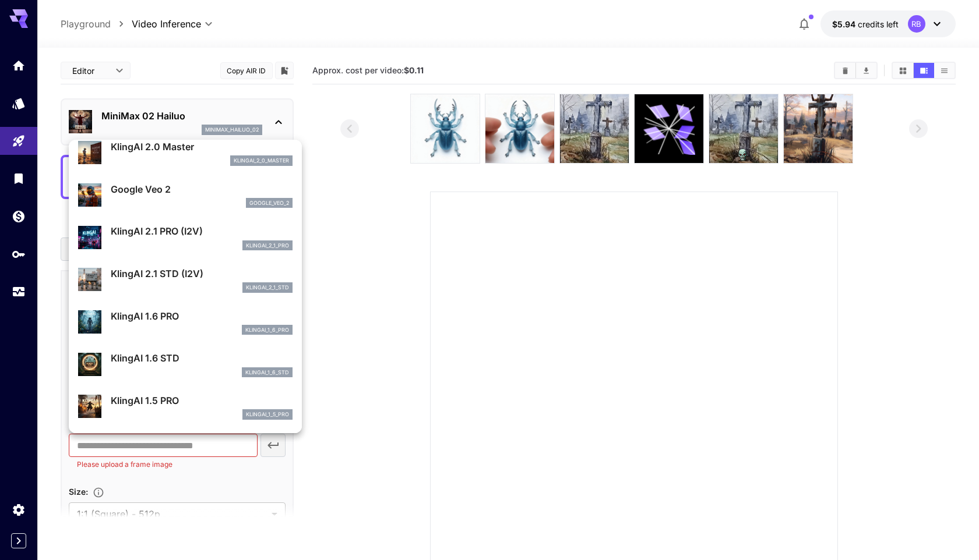 This screenshot has width=979, height=560. What do you see at coordinates (185, 322) in the screenshot?
I see `div: KlingAI 1.6 PROklingai_1_6_pro` at bounding box center [185, 322].